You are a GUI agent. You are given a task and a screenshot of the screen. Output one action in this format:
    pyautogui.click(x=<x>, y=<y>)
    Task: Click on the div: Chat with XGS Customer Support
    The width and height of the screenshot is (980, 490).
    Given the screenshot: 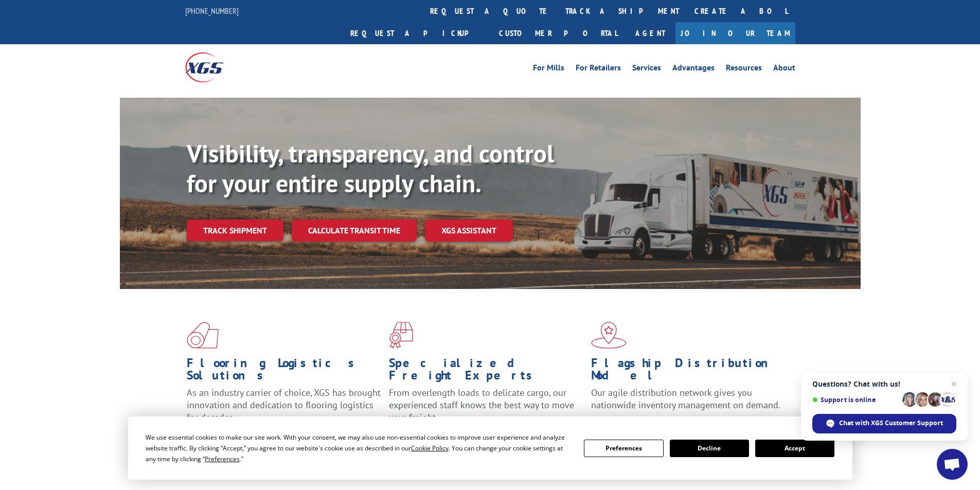 What is the action you would take?
    pyautogui.click(x=884, y=424)
    